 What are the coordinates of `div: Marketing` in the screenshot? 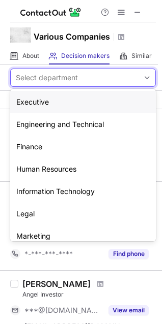 It's located at (83, 236).